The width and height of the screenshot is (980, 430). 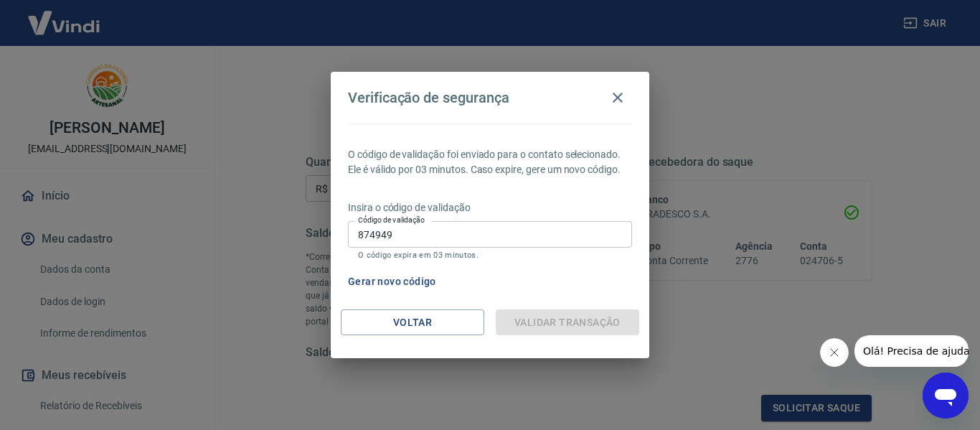 What do you see at coordinates (391, 219) in the screenshot?
I see `label: Código de validação` at bounding box center [391, 219].